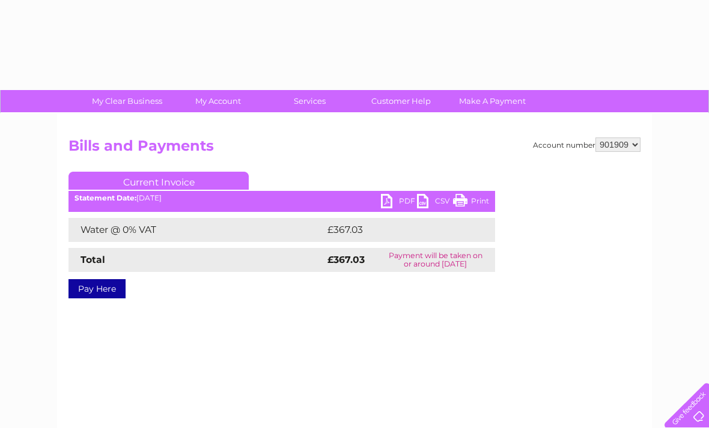 Image resolution: width=709 pixels, height=428 pixels. I want to click on a: PDF, so click(399, 203).